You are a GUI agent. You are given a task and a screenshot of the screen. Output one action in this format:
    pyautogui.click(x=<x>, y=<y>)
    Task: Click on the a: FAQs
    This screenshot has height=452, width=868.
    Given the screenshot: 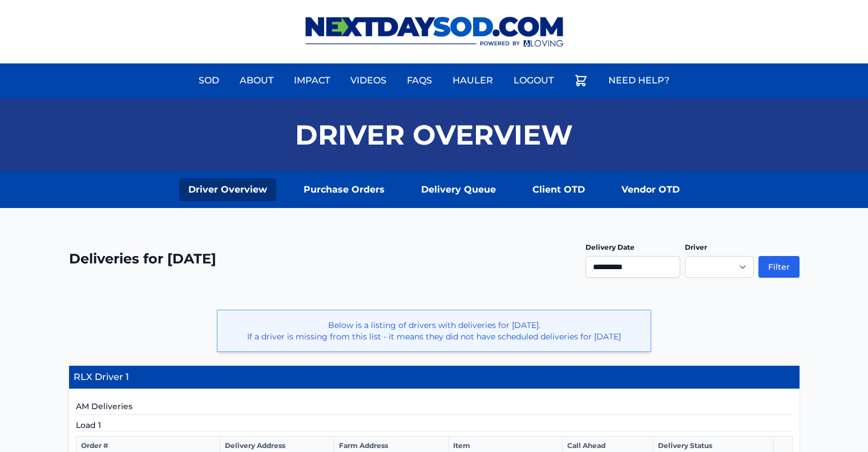 What is the action you would take?
    pyautogui.click(x=420, y=81)
    